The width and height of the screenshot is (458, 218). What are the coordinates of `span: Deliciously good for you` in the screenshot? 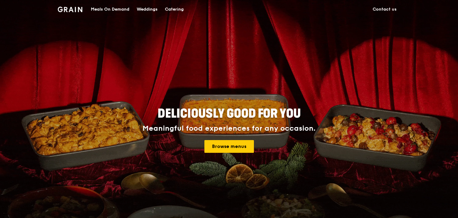 It's located at (229, 114).